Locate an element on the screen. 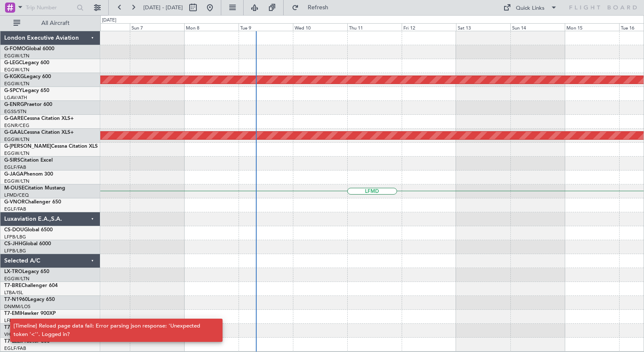 This screenshot has width=644, height=352. a: LTBA/ISL is located at coordinates (14, 292).